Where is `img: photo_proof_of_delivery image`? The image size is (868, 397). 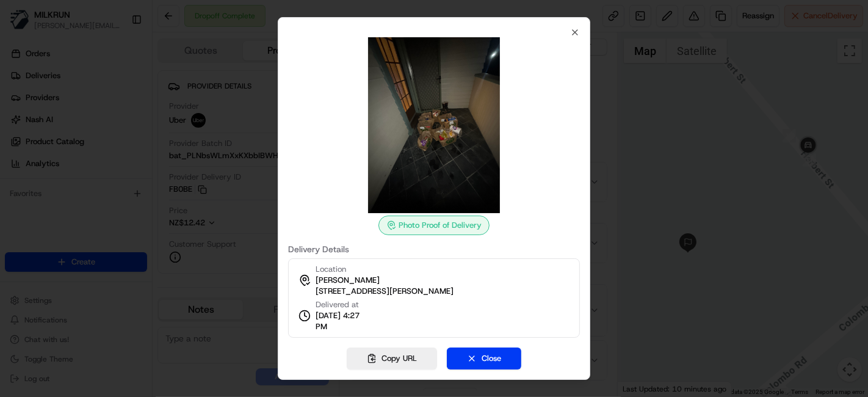
img: photo_proof_of_delivery image is located at coordinates (434, 125).